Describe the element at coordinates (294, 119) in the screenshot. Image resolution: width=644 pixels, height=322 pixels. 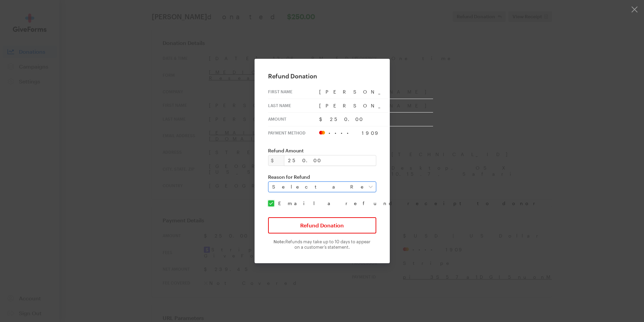
I see `th: Amount` at that location.